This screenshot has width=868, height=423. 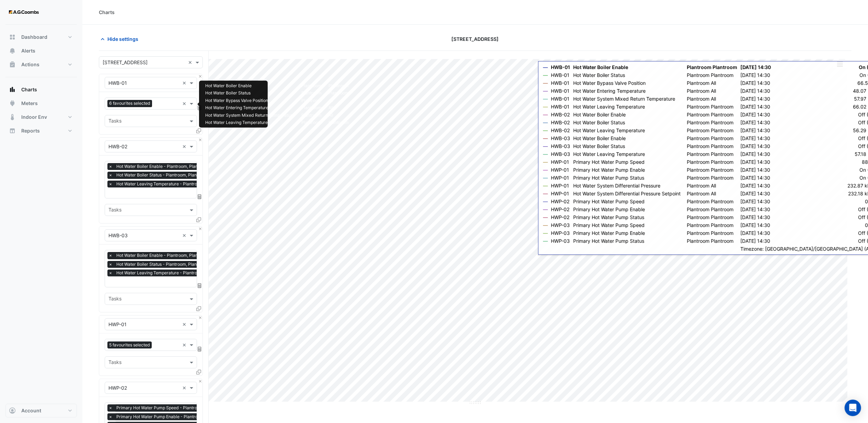 What do you see at coordinates (34, 37) in the screenshot?
I see `span: Dashboard` at bounding box center [34, 37].